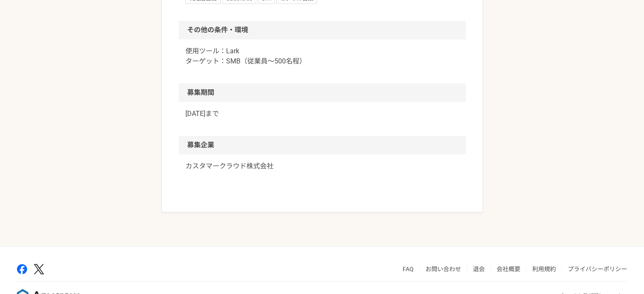 The height and width of the screenshot is (294, 644). What do you see at coordinates (509, 269) in the screenshot?
I see `a: 会社概要` at bounding box center [509, 269].